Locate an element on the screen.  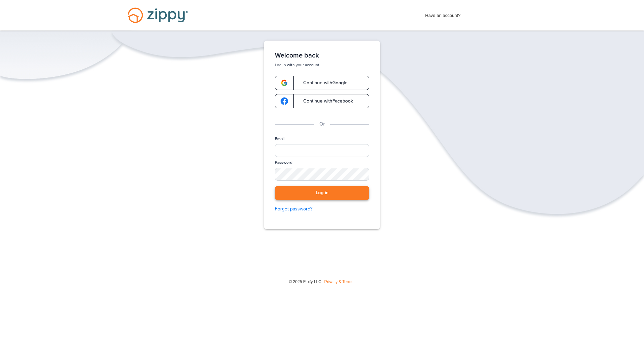
span: © 2025 Floify LLC is located at coordinates (305, 282).